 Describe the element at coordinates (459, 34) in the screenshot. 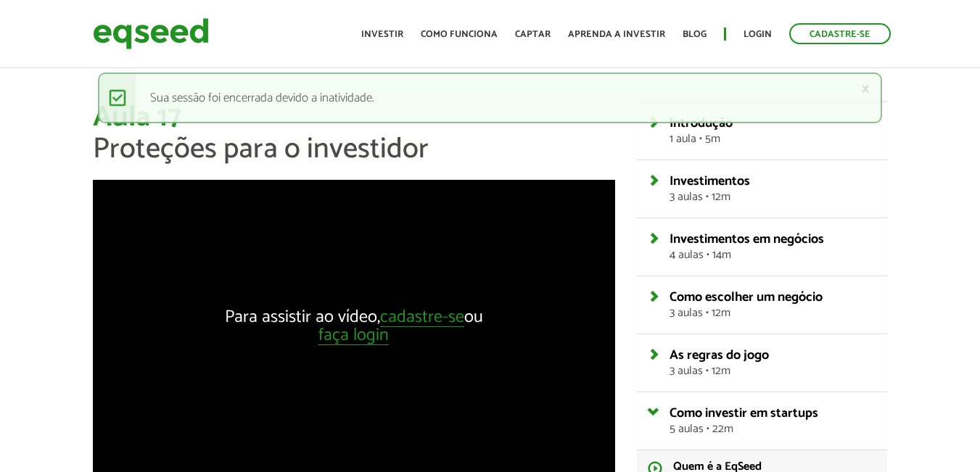

I see `a: Como funciona` at that location.